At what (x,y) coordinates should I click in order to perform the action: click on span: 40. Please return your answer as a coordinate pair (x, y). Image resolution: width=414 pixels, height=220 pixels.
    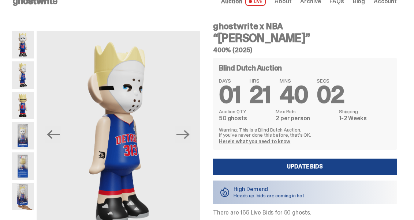
    Looking at the image, I should click on (294, 95).